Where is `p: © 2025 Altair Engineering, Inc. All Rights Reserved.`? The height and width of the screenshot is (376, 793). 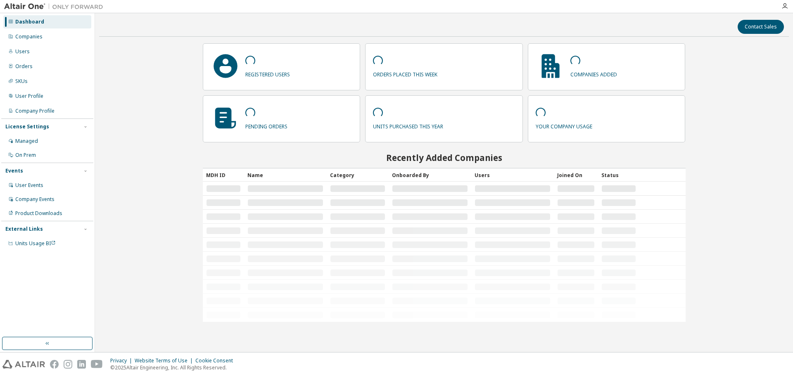
p: © 2025 Altair Engineering, Inc. All Rights Reserved. is located at coordinates (174, 368).